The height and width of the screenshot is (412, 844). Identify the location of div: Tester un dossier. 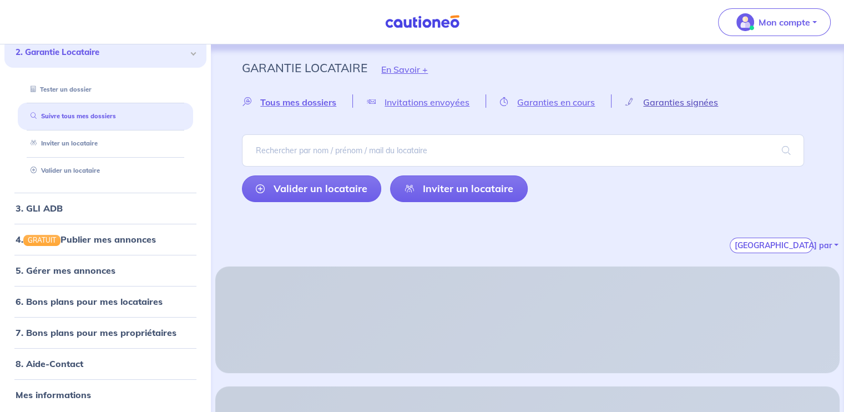
(105, 89).